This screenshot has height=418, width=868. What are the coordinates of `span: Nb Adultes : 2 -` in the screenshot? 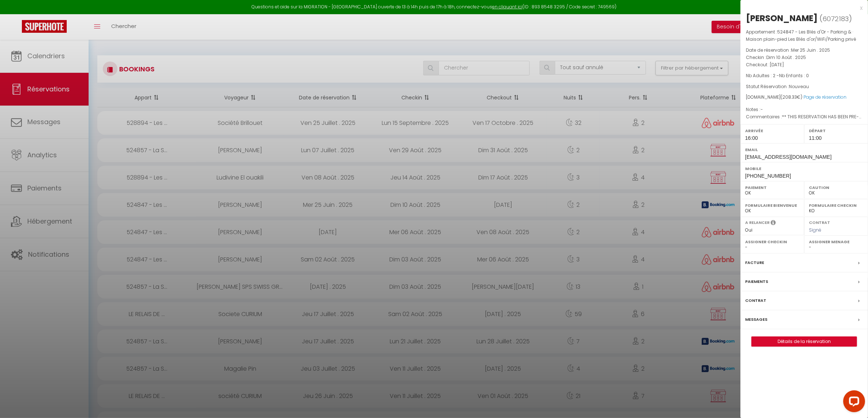 It's located at (777, 75).